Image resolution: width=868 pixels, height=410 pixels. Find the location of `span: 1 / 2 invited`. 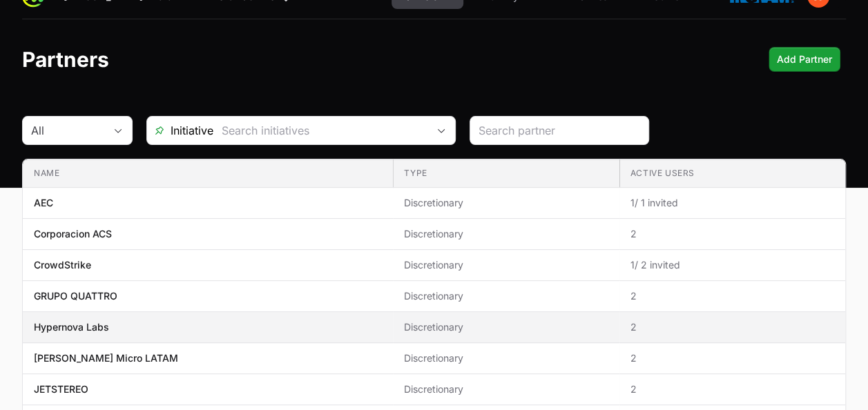

span: 1 / 2 invited is located at coordinates (732, 265).